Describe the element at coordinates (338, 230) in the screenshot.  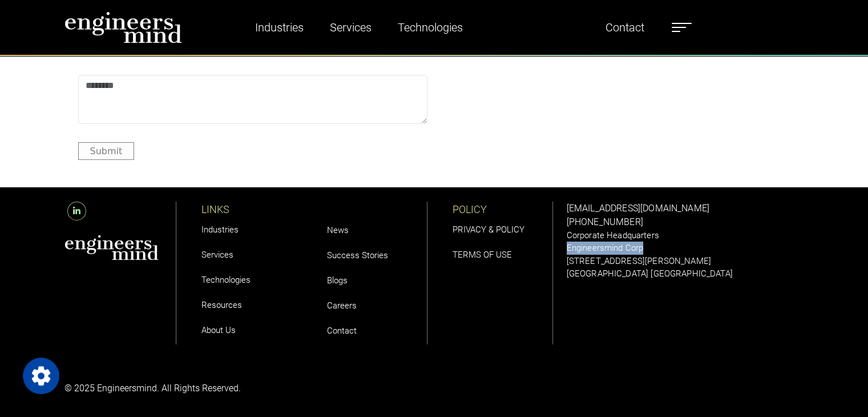
I see `a: News` at that location.